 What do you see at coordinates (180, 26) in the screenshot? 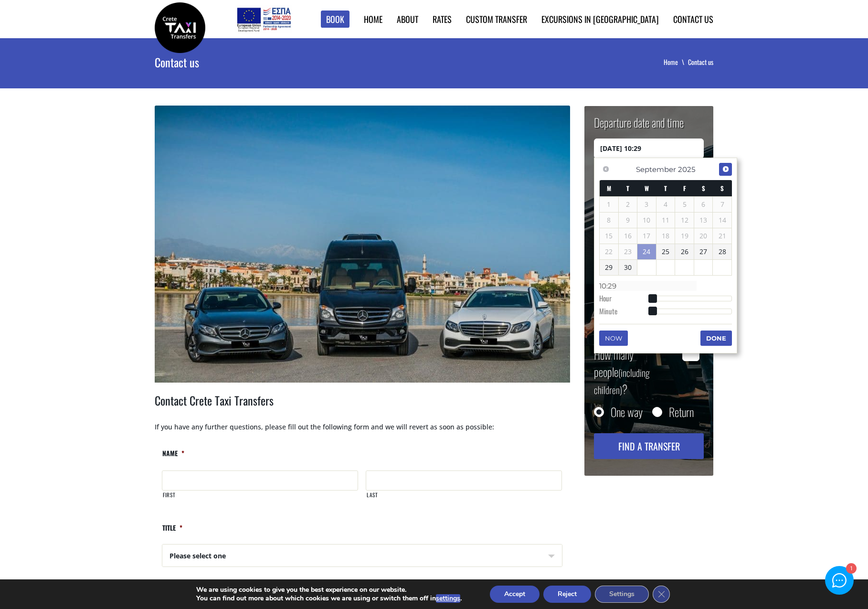
I see `a: Crete Taxi Transfers | Contact Crete Taxi Transfers | Crete Taxi Transfers` at bounding box center [180, 26].